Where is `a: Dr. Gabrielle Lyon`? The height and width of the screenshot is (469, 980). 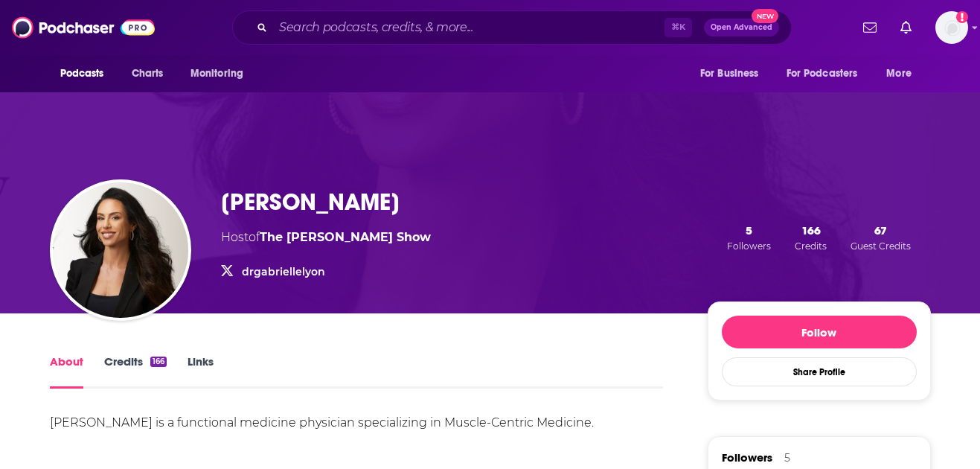 a: Dr. Gabrielle Lyon is located at coordinates (121, 251).